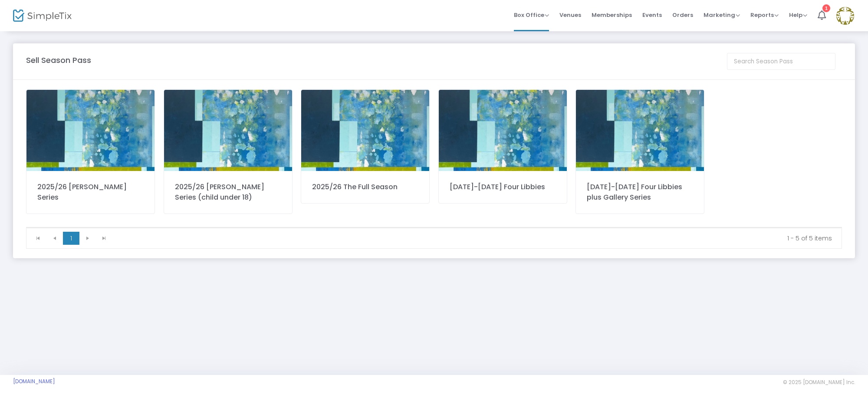 This screenshot has height=401, width=868. I want to click on img: 638815513968110996seasonart30x30-small.jpeg, so click(90, 130).